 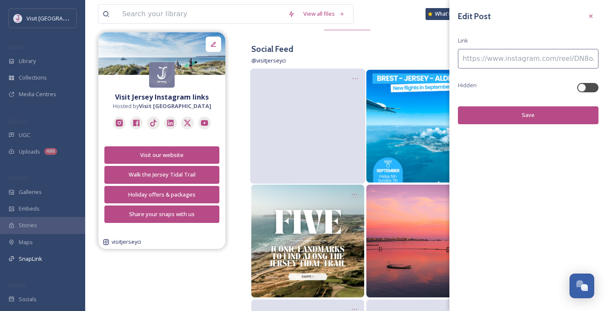 I want to click on div: What's New, so click(x=447, y=14).